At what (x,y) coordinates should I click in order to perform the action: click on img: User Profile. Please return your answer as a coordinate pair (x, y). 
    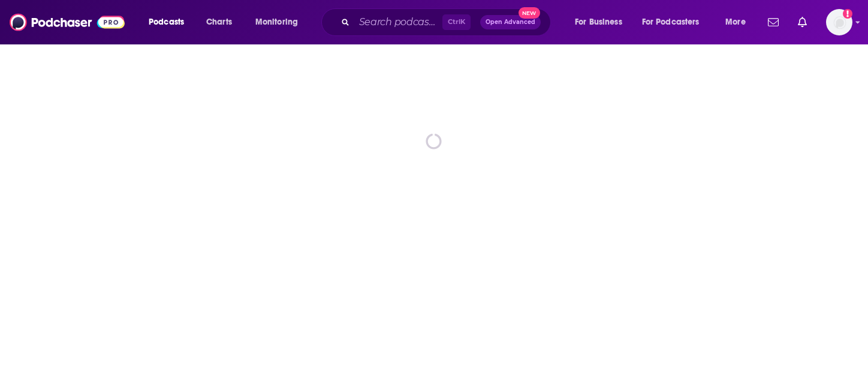
    Looking at the image, I should click on (839, 22).